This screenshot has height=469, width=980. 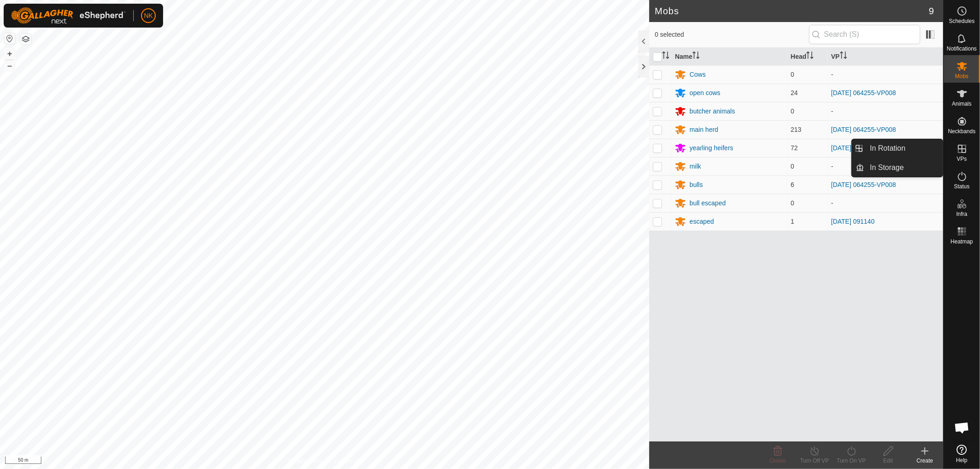 I want to click on span: Infra, so click(x=962, y=214).